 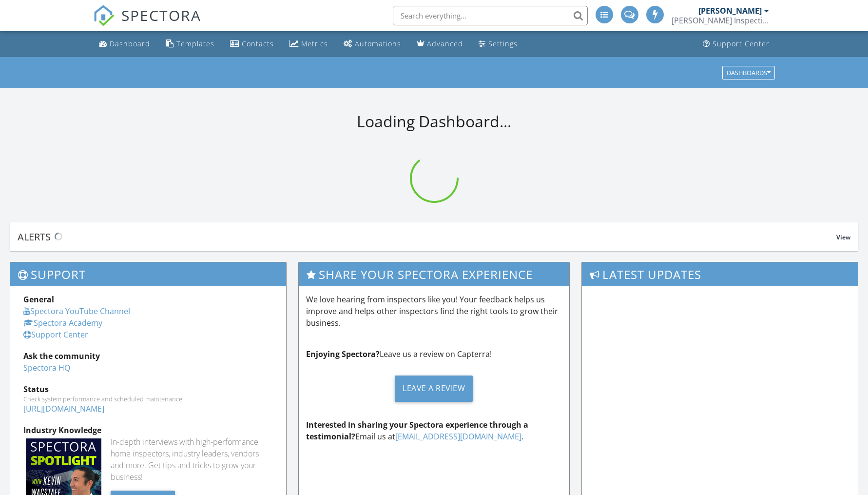 I want to click on h3: Share Your Spectora Experience, so click(x=434, y=274).